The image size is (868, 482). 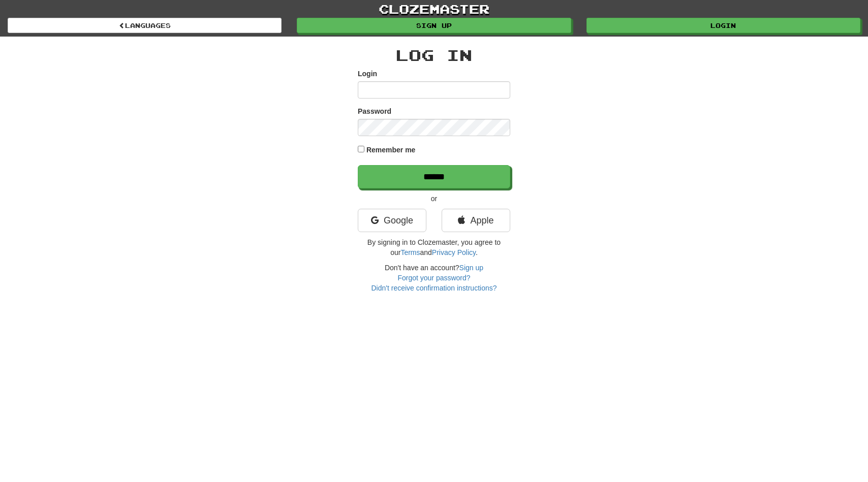 I want to click on a: Languages, so click(x=144, y=26).